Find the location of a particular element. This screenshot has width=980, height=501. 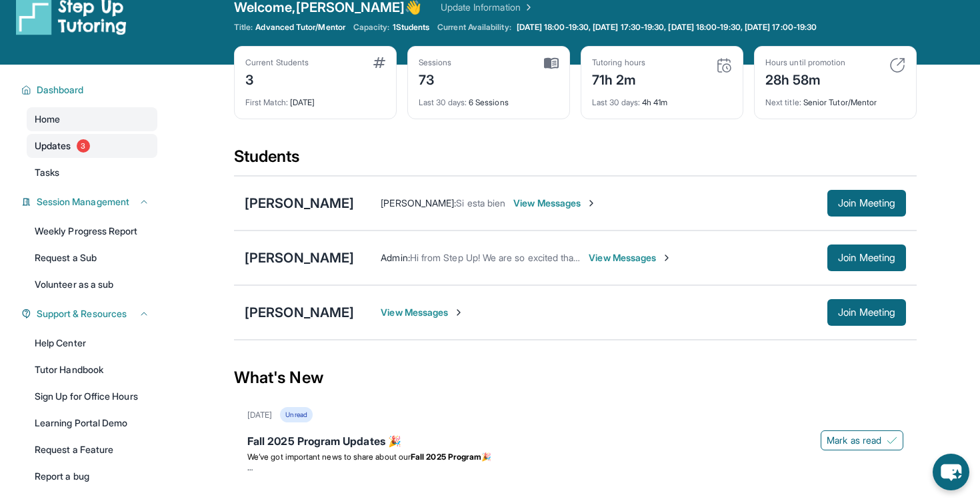

a: Volunteer as a sub is located at coordinates (92, 284).